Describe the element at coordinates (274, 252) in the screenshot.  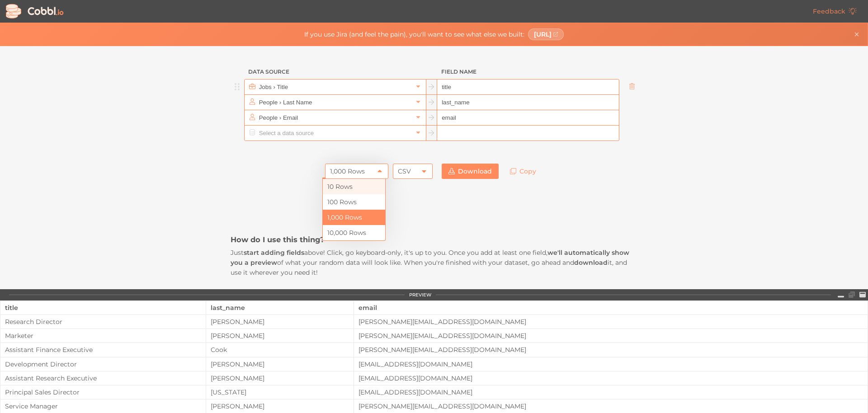
I see `strong: start adding fields` at that location.